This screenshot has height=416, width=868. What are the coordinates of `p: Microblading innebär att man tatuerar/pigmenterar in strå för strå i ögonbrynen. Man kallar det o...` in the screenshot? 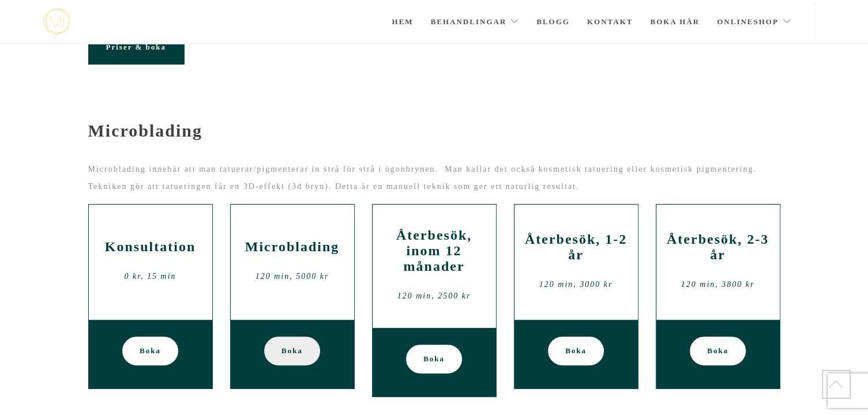 It's located at (434, 178).